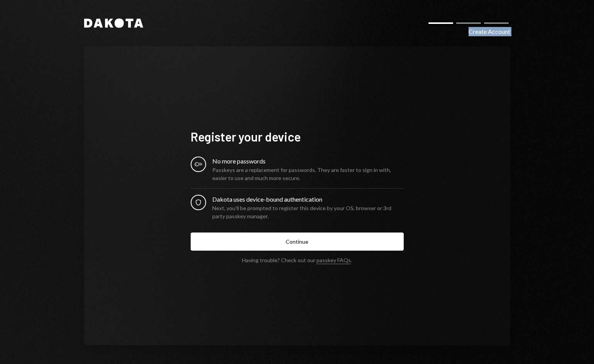  Describe the element at coordinates (297, 260) in the screenshot. I see `div: Having trouble? Check out our .` at that location.